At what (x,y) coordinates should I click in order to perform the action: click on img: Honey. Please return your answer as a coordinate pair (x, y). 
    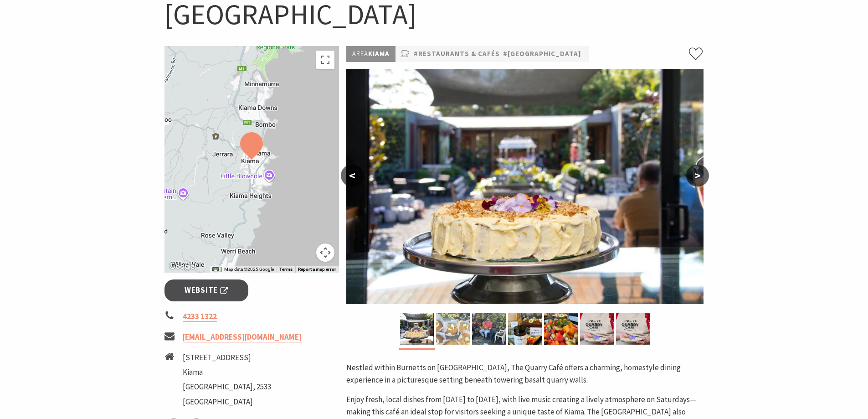
    Looking at the image, I should click on (525, 329).